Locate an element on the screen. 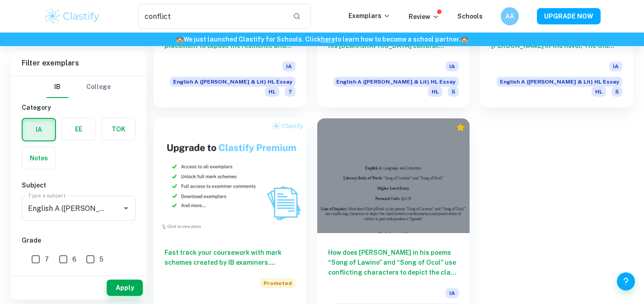 Image resolution: width=644 pixels, height=304 pixels. h6: Grade is located at coordinates (79, 240).